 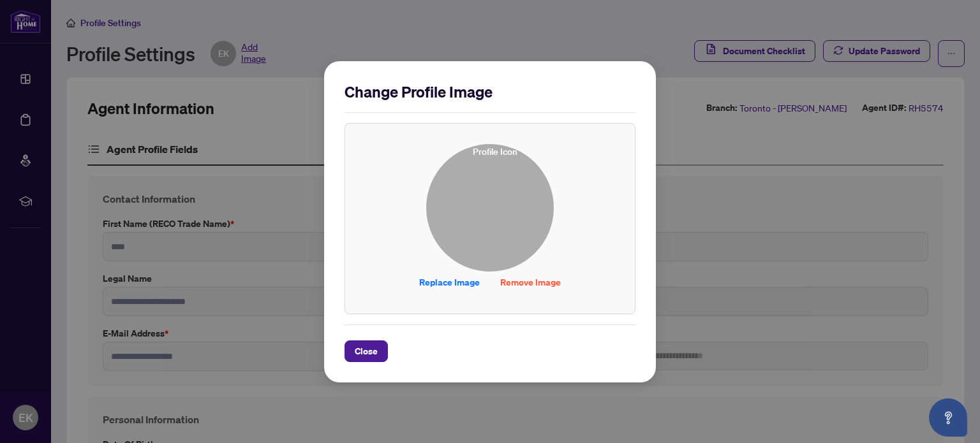 I want to click on button: Open asap, so click(x=948, y=417).